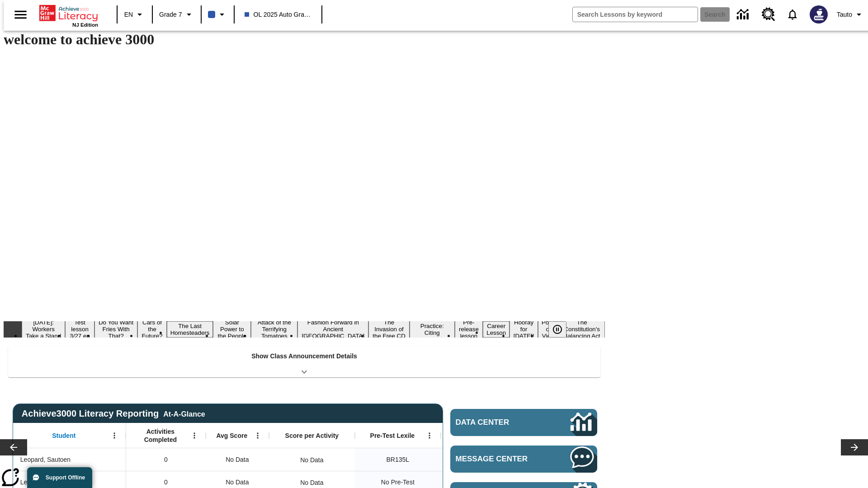 The width and height of the screenshot is (868, 488). What do you see at coordinates (237, 460) in the screenshot?
I see `span: No Data` at bounding box center [237, 460].